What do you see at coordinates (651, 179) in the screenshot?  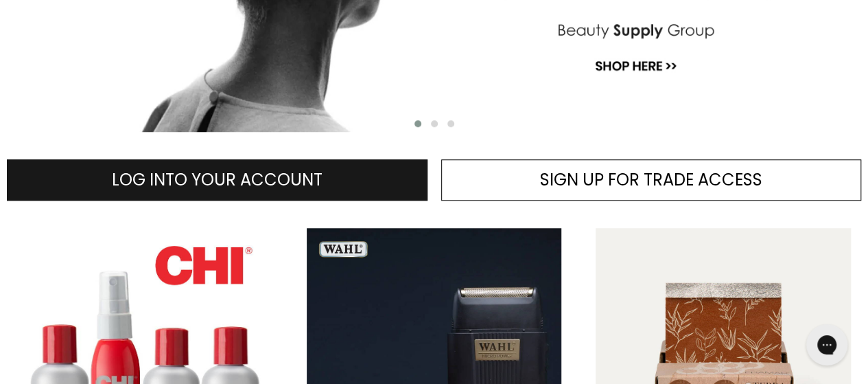 I see `span: SIGN UP FOR TRADE ACCESS` at bounding box center [651, 179].